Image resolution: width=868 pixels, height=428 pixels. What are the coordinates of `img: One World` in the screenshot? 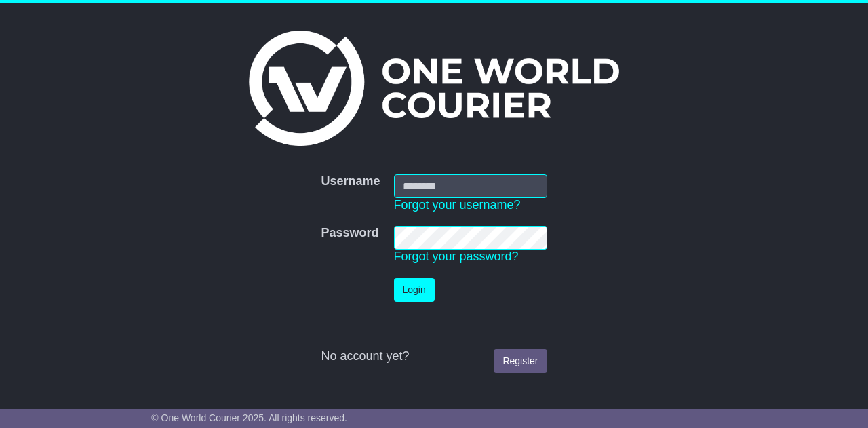 It's located at (434, 88).